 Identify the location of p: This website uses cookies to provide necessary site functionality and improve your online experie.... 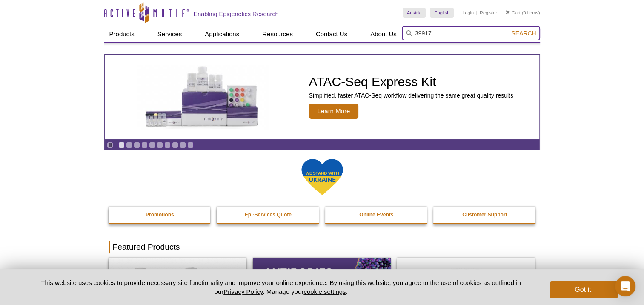
(281, 287).